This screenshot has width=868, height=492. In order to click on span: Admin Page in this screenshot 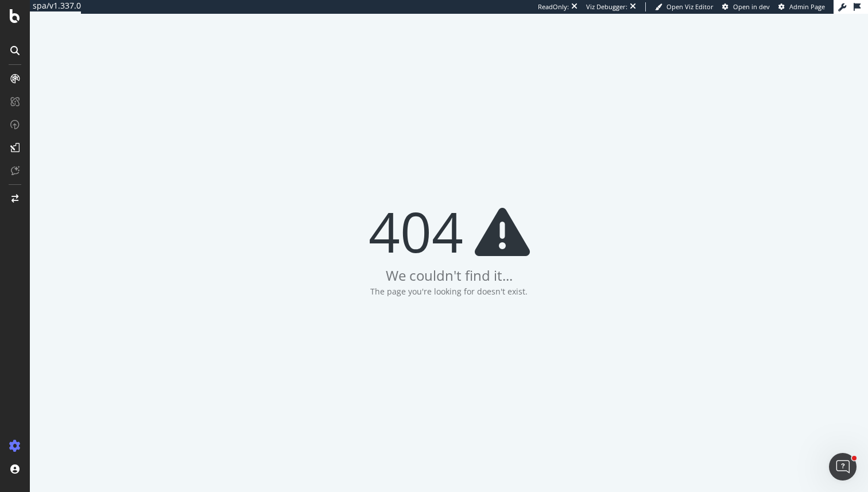, I will do `click(808, 7)`.